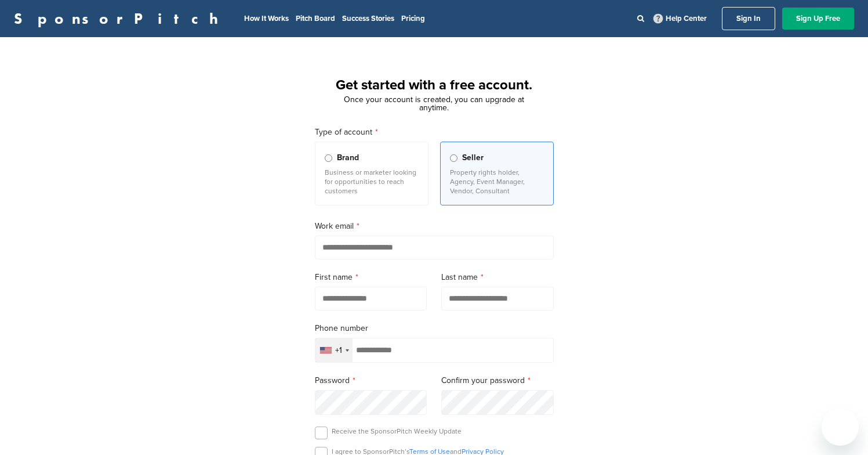 This screenshot has width=868, height=455. Describe the element at coordinates (328, 158) in the screenshot. I see `input: Brand Business or marketer looking for opportunities to reach customers` at that location.